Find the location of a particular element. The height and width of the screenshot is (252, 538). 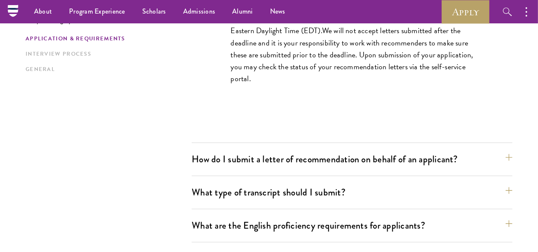

p: Jump to category: is located at coordinates (109, 20).